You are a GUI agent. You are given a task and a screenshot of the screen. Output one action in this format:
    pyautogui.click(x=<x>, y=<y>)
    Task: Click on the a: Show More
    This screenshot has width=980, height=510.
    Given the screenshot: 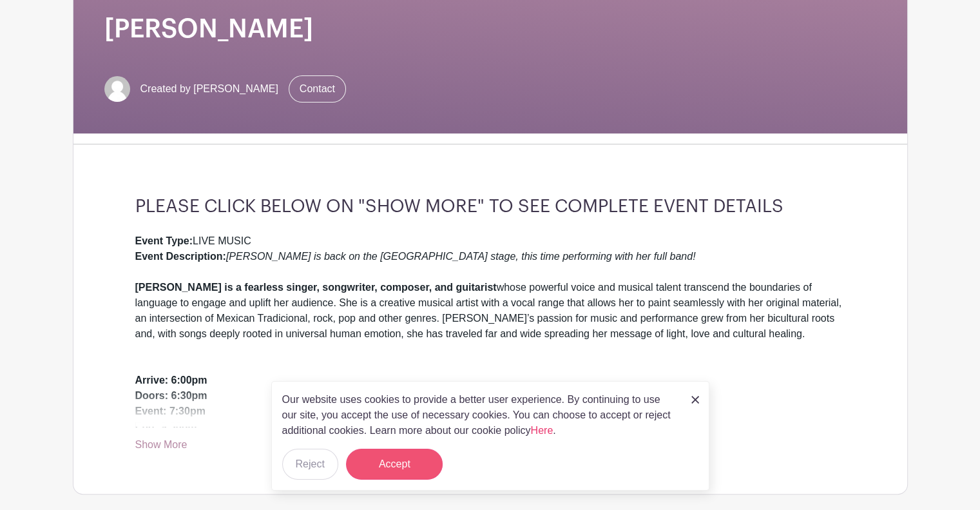 What is the action you would take?
    pyautogui.click(x=161, y=447)
    